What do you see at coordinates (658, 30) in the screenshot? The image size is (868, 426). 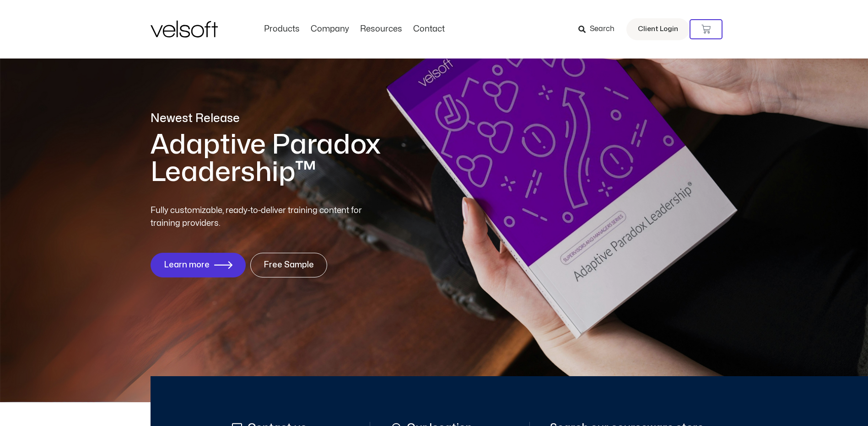 I see `span: Client Login` at bounding box center [658, 30].